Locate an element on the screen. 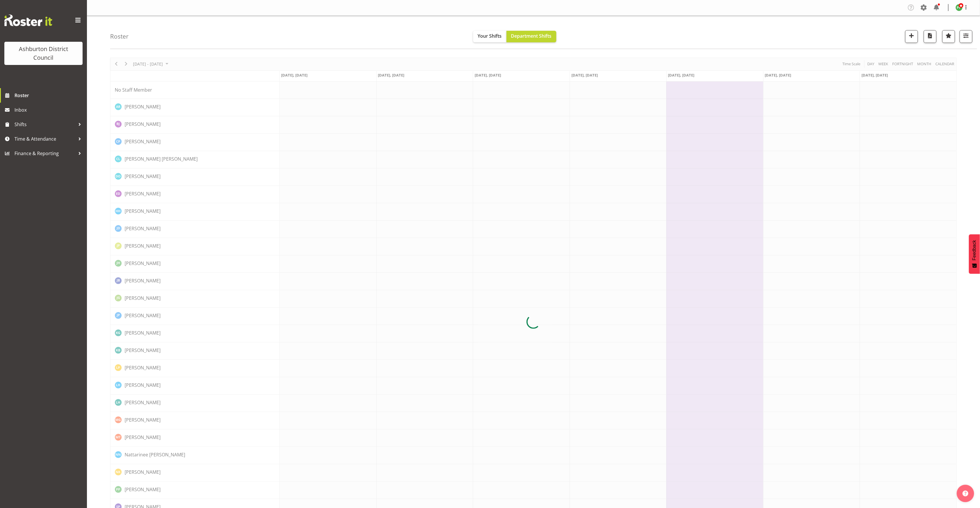 The width and height of the screenshot is (980, 508). span: Your Shifts is located at coordinates (490, 36).